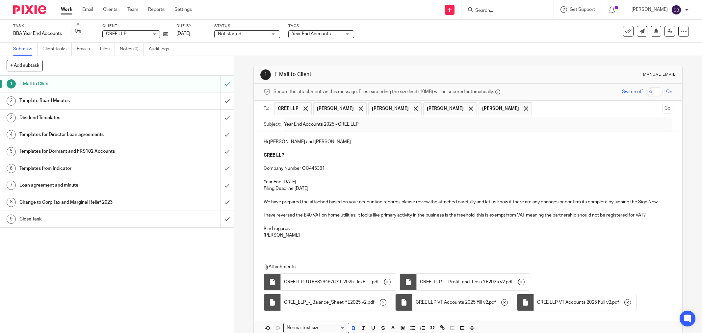 The height and width of the screenshot is (333, 702). I want to click on h1: Close Task, so click(84, 219).